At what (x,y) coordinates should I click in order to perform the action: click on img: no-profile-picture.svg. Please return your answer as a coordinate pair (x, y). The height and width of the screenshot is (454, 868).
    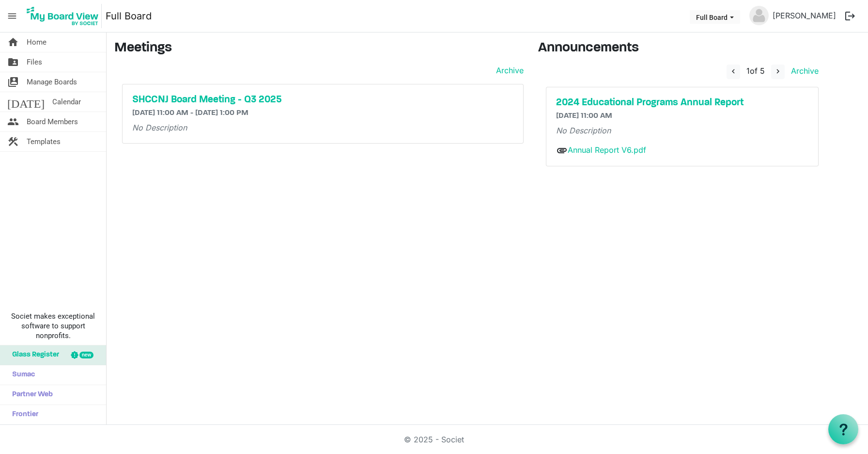
    Looking at the image, I should click on (759, 16).